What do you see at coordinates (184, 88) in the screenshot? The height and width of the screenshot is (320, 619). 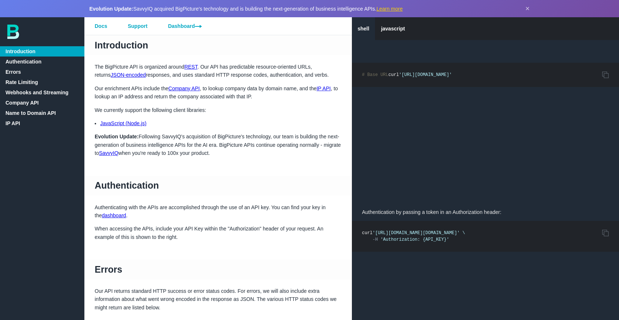 I see `a: Company API` at bounding box center [184, 88].